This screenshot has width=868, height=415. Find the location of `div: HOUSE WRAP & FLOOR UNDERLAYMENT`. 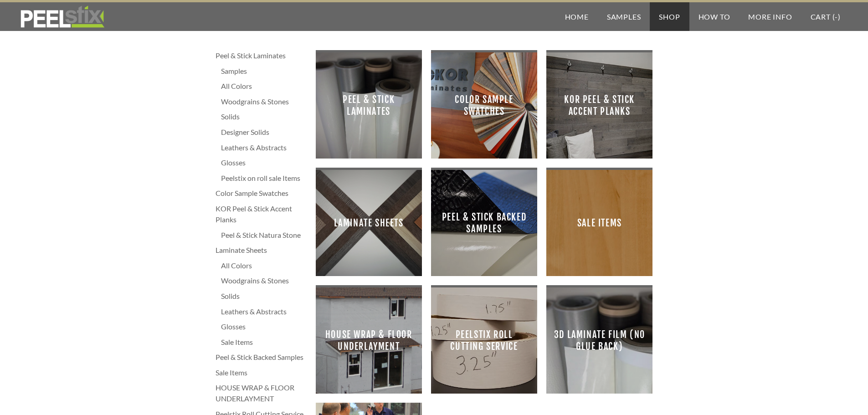

div: HOUSE WRAP & FLOOR UNDERLAYMENT is located at coordinates (261, 393).